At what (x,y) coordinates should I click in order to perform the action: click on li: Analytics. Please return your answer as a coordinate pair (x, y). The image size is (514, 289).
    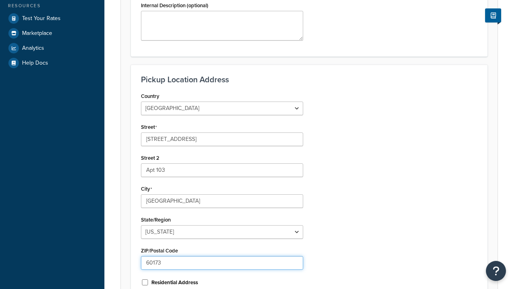
    Looking at the image, I should click on (52, 48).